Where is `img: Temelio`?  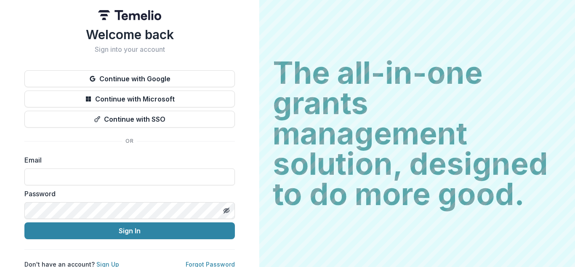
img: Temelio is located at coordinates (130, 15).